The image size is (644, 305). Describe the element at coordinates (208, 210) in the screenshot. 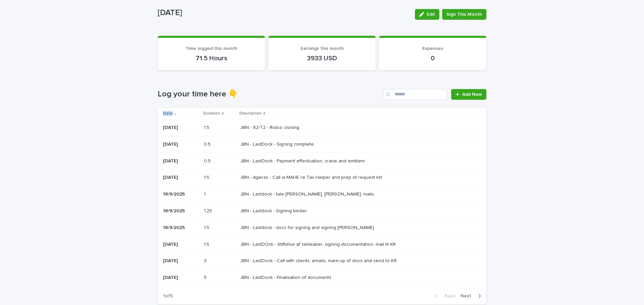

I see `p: 1.25` at that location.